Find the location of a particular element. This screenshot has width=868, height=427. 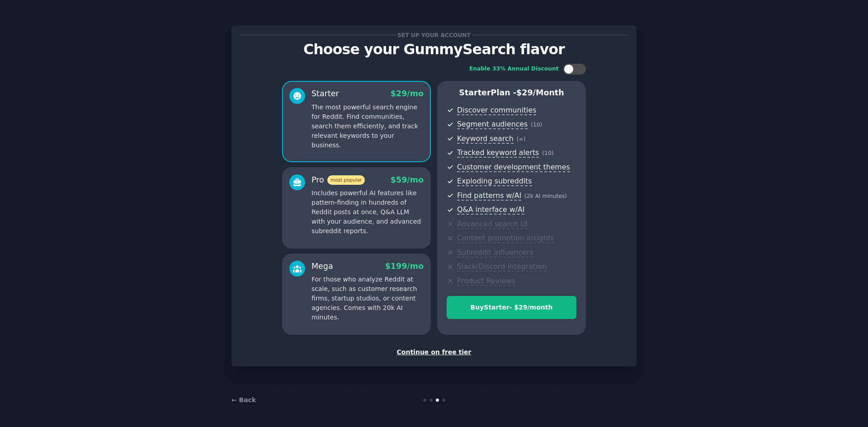

span: Exploding subreddits is located at coordinates (494, 181).